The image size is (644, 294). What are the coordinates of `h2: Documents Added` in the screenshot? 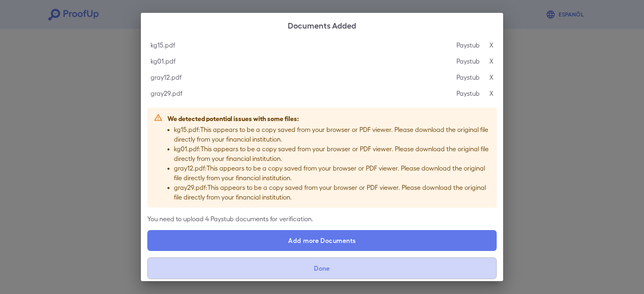 It's located at (322, 25).